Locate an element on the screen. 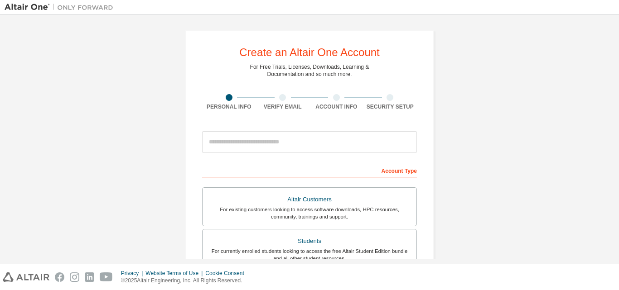 Image resolution: width=619 pixels, height=290 pixels. img: linkedin.svg is located at coordinates (89, 277).